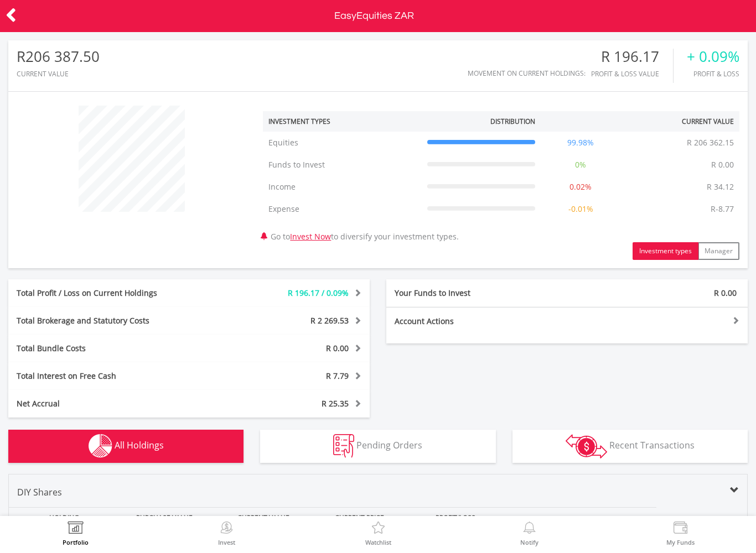  I want to click on img: holdings-wht.png, so click(100, 446).